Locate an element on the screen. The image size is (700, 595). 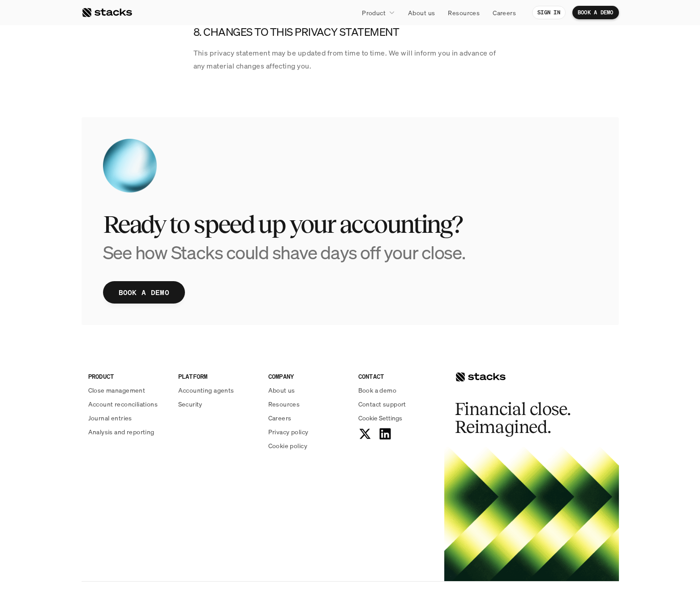
a: SIGN IN is located at coordinates (549, 12).